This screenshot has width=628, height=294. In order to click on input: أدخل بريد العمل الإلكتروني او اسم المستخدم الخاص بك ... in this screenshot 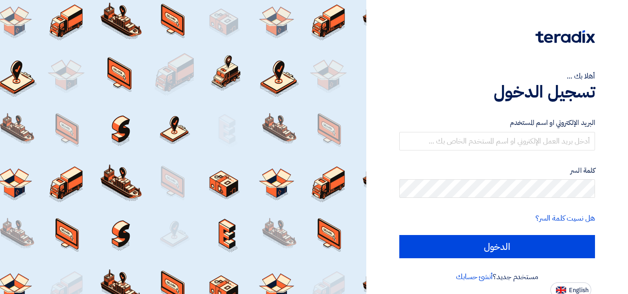, I will do `click(497, 141)`.